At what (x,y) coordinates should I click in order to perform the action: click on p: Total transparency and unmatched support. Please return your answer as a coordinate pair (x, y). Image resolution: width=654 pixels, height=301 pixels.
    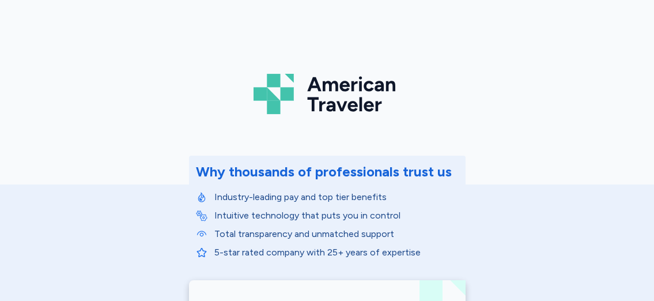
    Looking at the image, I should click on (336, 234).